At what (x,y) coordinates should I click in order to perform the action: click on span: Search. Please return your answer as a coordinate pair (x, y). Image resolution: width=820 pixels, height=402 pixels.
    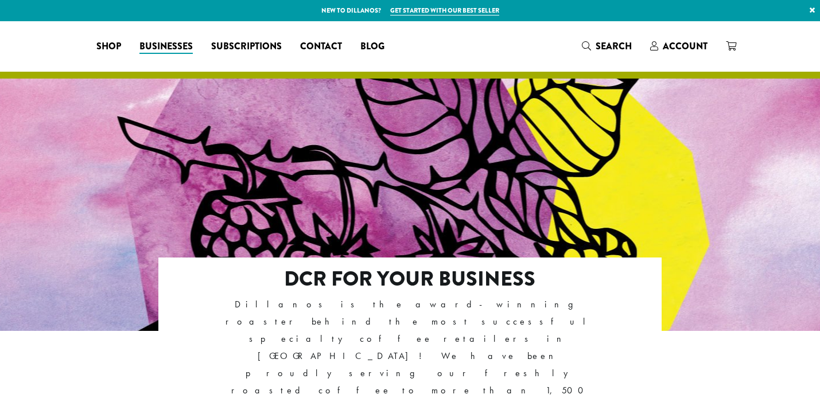
    Looking at the image, I should click on (614, 46).